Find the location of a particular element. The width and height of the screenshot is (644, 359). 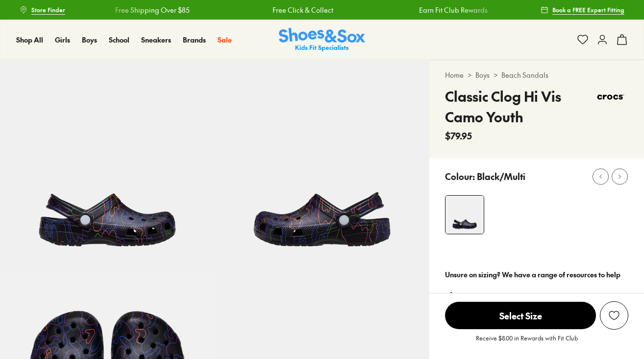

span: Brands is located at coordinates (194, 39).